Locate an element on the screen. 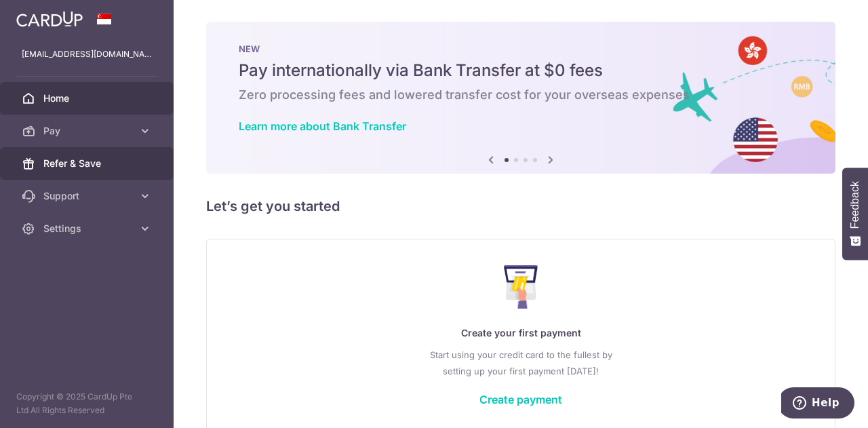  span: Pay is located at coordinates (88, 131).